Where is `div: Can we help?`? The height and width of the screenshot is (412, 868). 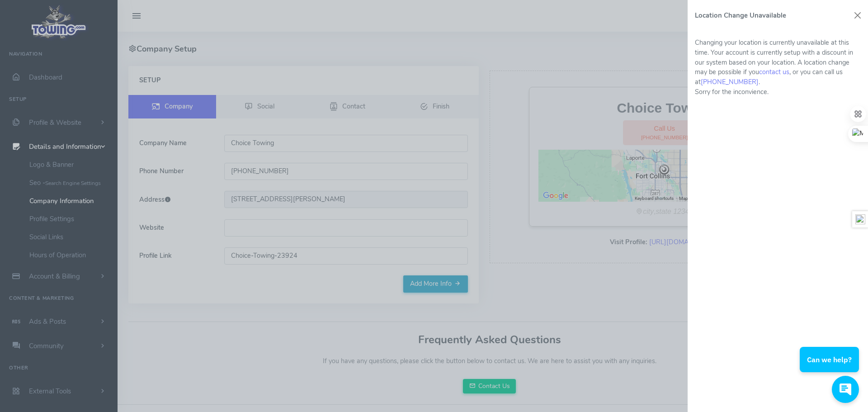
div: Can we help? is located at coordinates (36, 38).